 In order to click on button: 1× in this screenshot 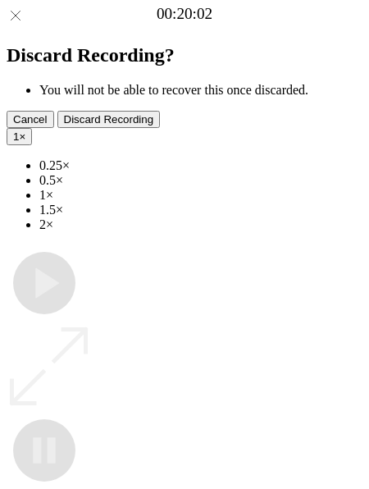, I will do `click(19, 136)`.